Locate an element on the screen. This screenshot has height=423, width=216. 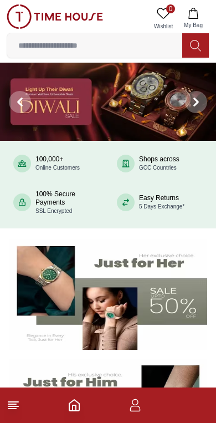
a: 0Wishlist is located at coordinates (163, 18).